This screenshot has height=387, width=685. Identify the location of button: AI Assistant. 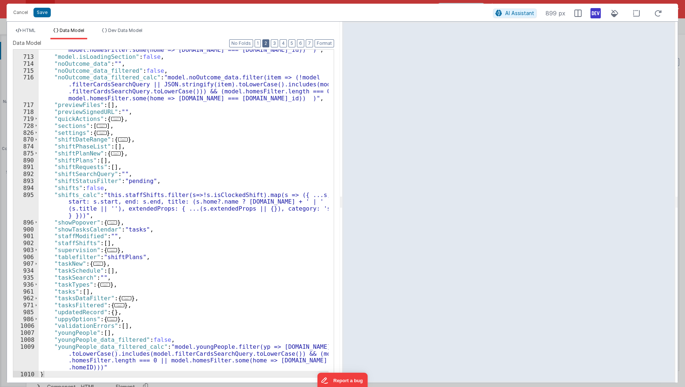
(515, 13).